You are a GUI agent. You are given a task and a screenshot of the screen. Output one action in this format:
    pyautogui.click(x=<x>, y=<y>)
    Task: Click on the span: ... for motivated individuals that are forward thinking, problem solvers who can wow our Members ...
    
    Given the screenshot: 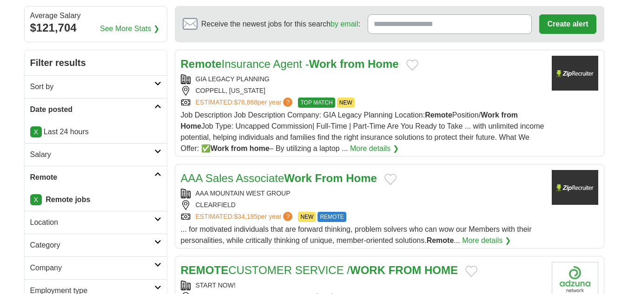 What is the action you would take?
    pyautogui.click(x=356, y=235)
    